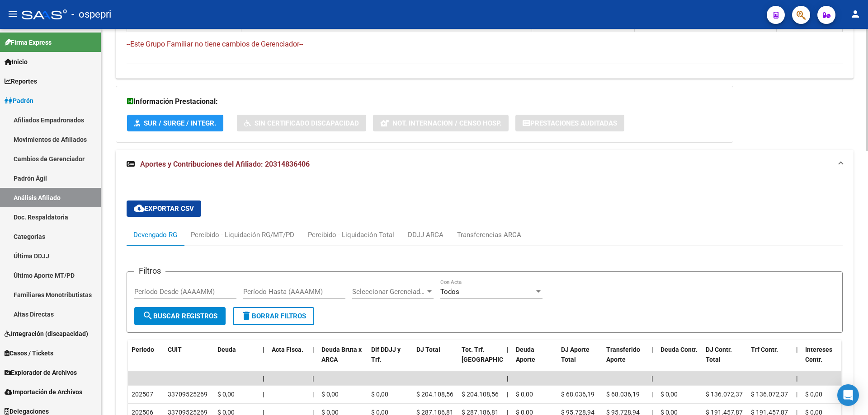 The image size is (868, 415). What do you see at coordinates (390, 360) in the screenshot?
I see `datatable-header-cell: Dif DDJJ y Trf.` at bounding box center [390, 360].